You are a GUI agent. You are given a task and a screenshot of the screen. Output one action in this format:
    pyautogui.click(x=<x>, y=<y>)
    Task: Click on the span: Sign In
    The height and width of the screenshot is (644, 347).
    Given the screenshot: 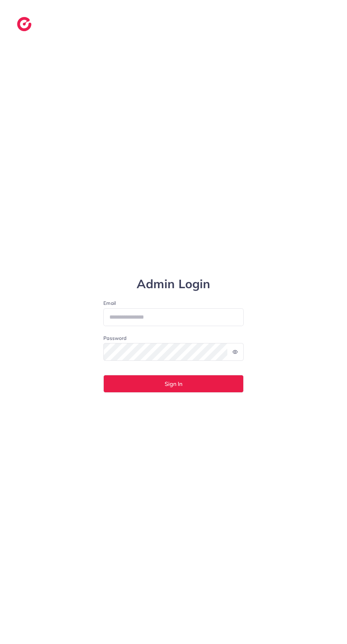 What is the action you would take?
    pyautogui.click(x=174, y=384)
    